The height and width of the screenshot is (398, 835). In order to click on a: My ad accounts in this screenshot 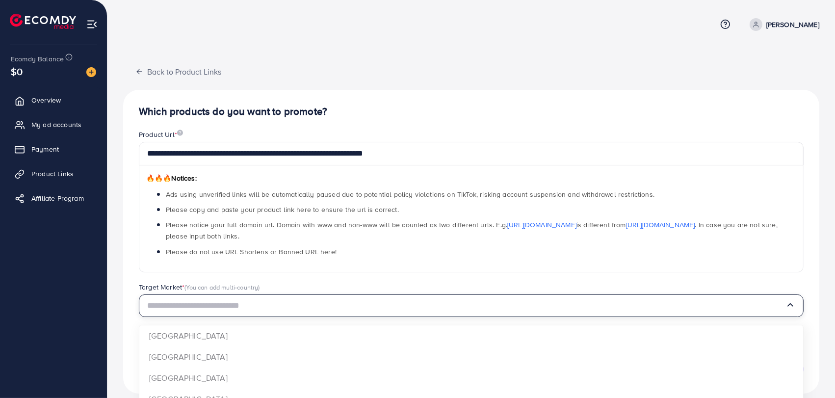, I will do `click(54, 125)`.